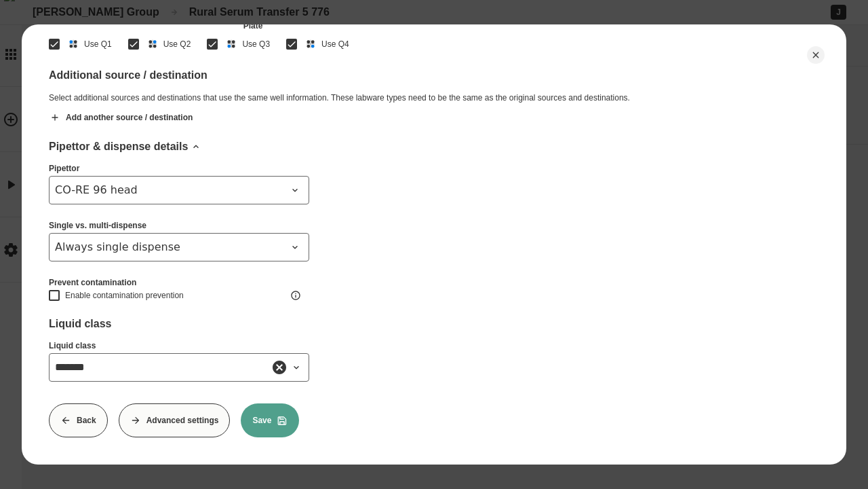 The height and width of the screenshot is (489, 868). What do you see at coordinates (174, 420) in the screenshot?
I see `button: Advanced settings` at bounding box center [174, 420].